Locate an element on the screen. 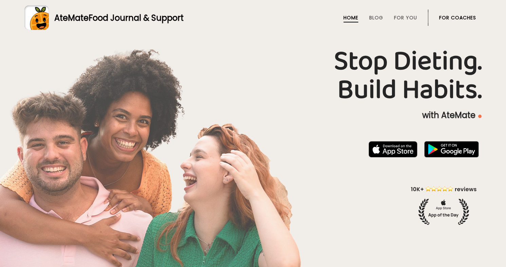 This screenshot has height=267, width=506. p: with AteMate is located at coordinates (253, 115).